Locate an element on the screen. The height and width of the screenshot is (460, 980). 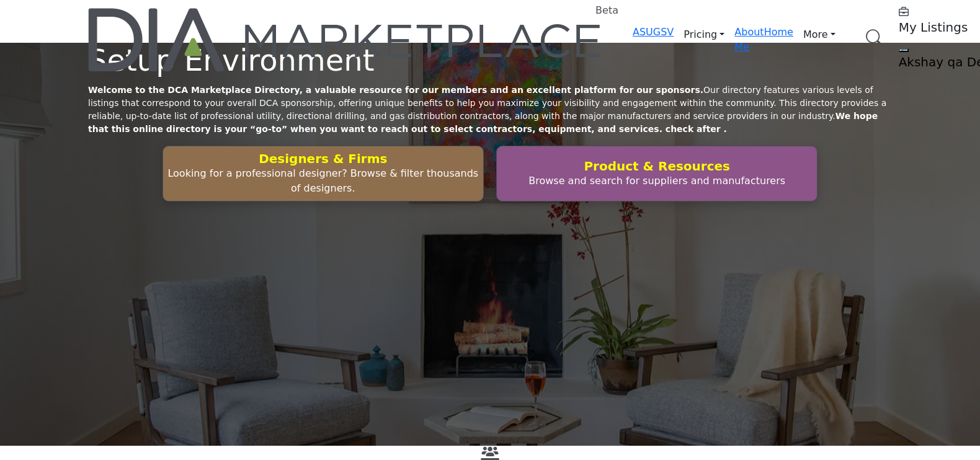
strong: Welcome to the DCA Marketplace Directory, a valuable resource for our members and an excellent pl... is located at coordinates (395, 90).